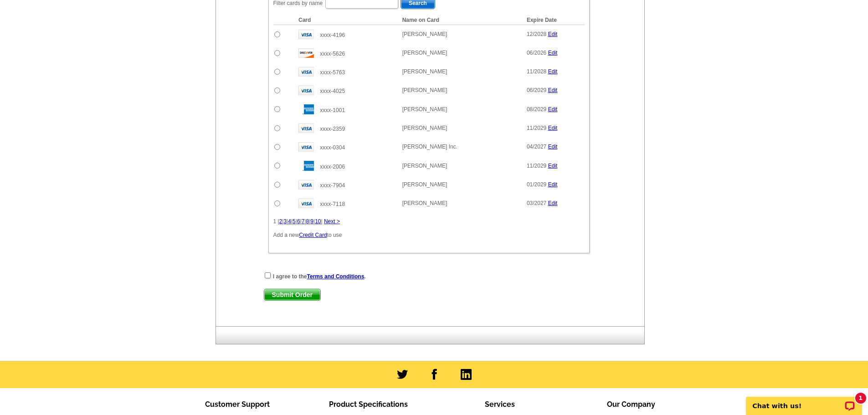  I want to click on a: Credit Card, so click(312, 235).